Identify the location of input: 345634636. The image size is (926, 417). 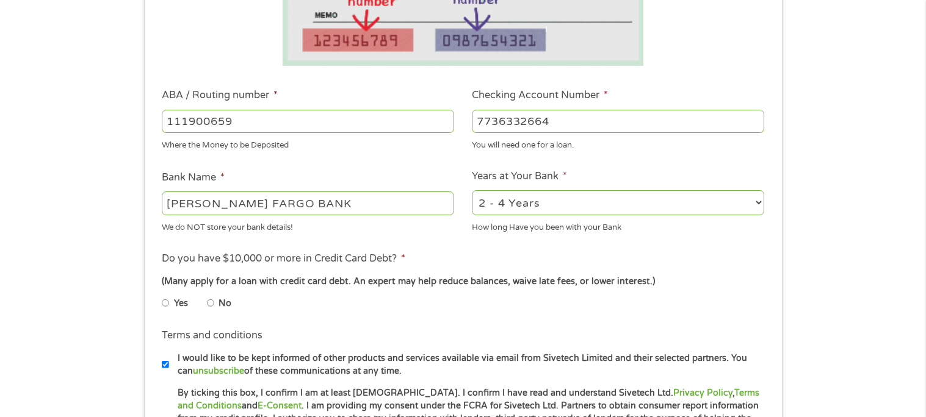
(618, 121).